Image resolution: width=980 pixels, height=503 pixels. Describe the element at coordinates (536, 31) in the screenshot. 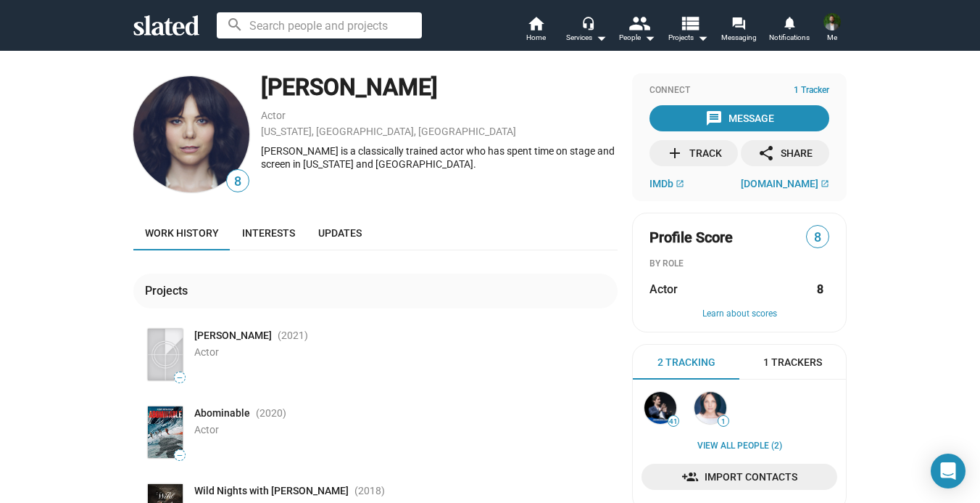

I see `a: Home` at that location.